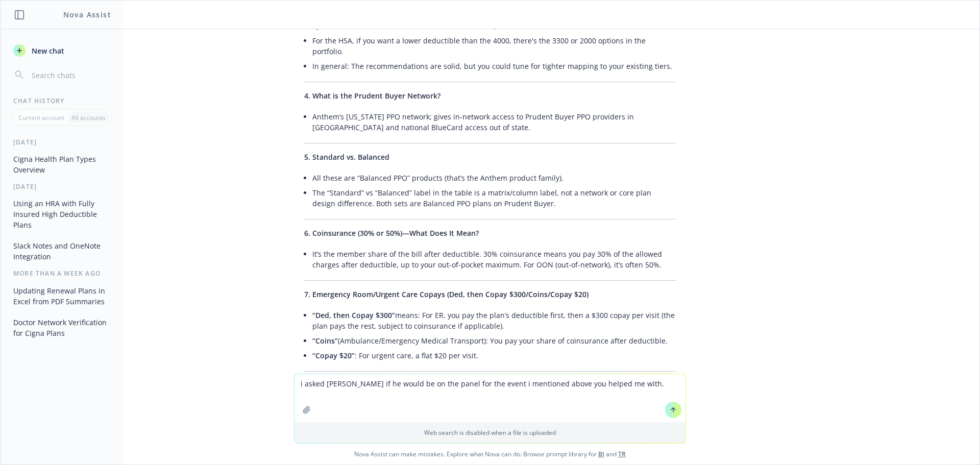 This screenshot has width=980, height=465. Describe the element at coordinates (490, 432) in the screenshot. I see `p: Web search is disabled when a file is uploaded` at that location.